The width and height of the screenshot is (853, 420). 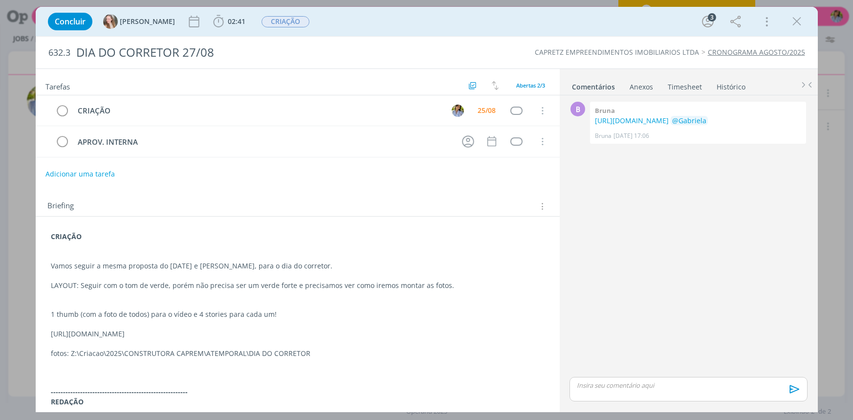 What do you see at coordinates (530, 85) in the screenshot?
I see `span: Abertas 2/3` at bounding box center [530, 85].